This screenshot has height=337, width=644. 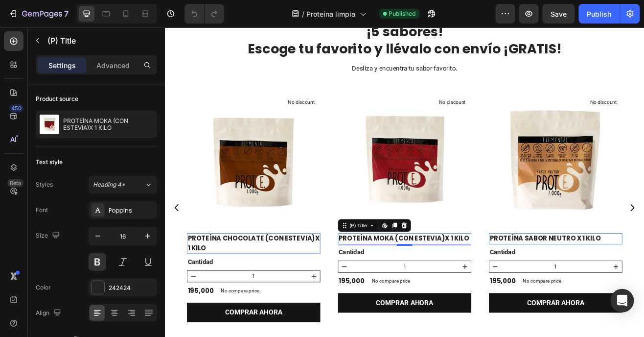 What do you see at coordinates (132, 288) in the screenshot?
I see `div: 242424` at bounding box center [132, 288].